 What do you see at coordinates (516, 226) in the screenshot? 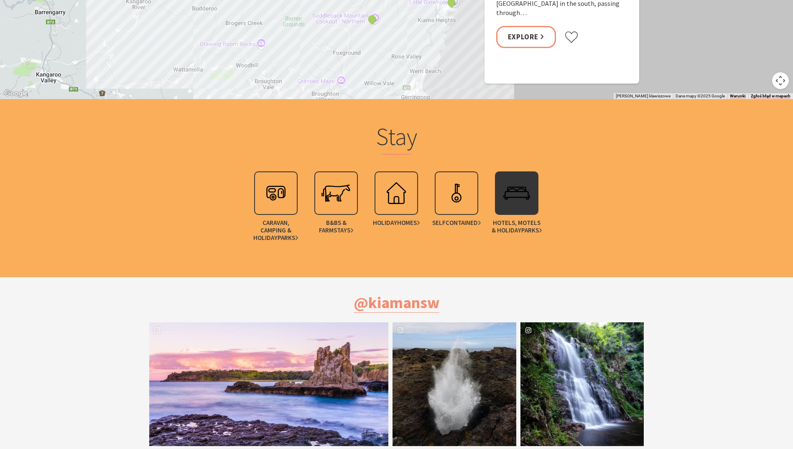
I see `span: Hotels, Motels & Holiday` at bounding box center [516, 226].